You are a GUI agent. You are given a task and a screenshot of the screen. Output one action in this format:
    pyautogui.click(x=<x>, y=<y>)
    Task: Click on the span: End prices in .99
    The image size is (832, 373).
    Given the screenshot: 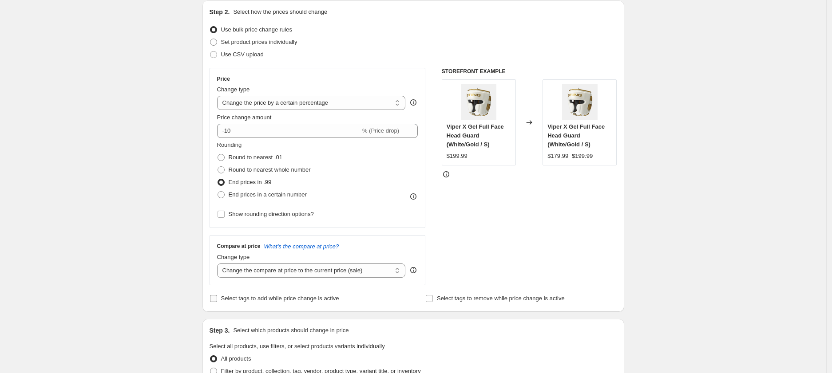 What is the action you would take?
    pyautogui.click(x=250, y=182)
    